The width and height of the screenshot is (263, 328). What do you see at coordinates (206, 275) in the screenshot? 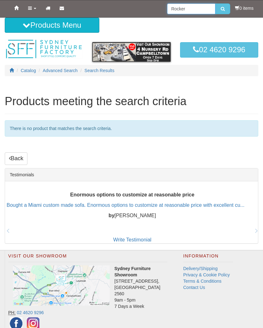
I see `a: Privacy & Cookie Policy` at bounding box center [206, 275].